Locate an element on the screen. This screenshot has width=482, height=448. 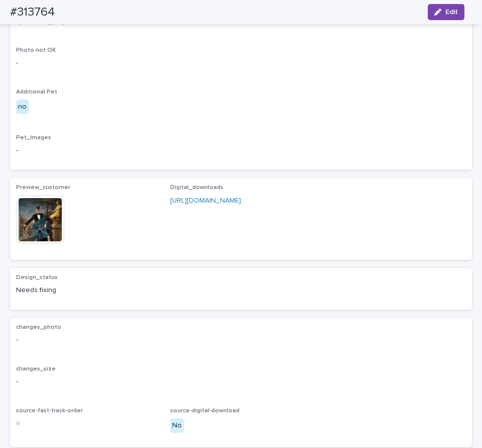
div: No is located at coordinates (177, 425).